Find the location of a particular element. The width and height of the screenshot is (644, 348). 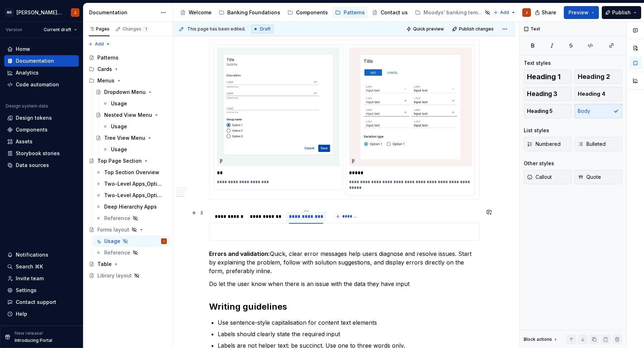

a: Tree View Menu is located at coordinates (131, 138).